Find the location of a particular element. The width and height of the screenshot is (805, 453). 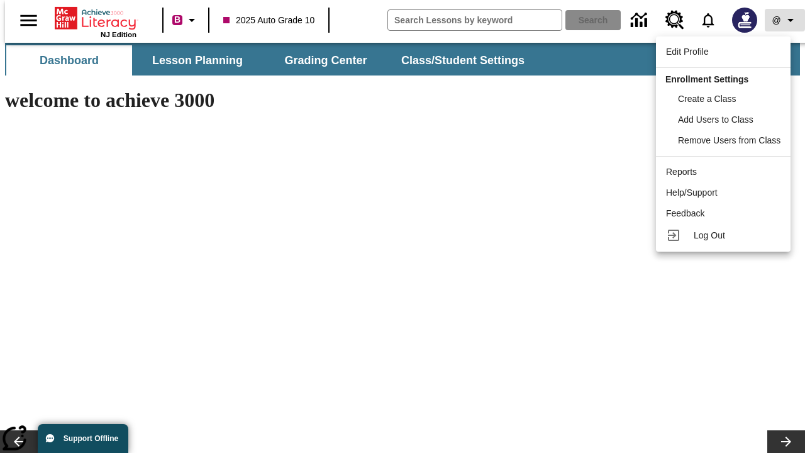

span: Add Users to Class is located at coordinates (715, 119).